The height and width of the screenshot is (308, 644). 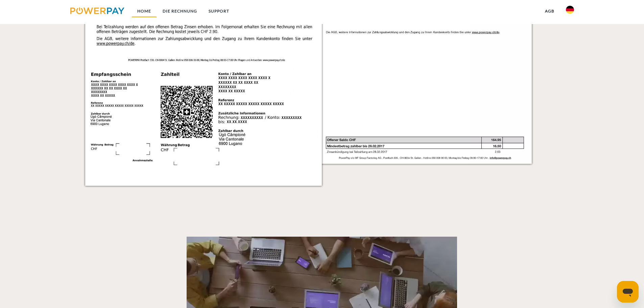 What do you see at coordinates (144, 11) in the screenshot?
I see `a: Home` at bounding box center [144, 11].